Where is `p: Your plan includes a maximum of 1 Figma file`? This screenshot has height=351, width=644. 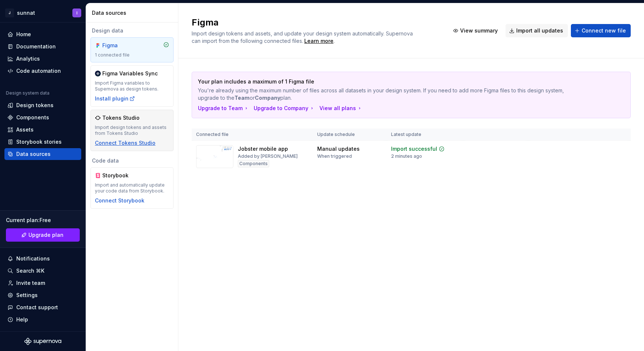
p: Your plan includes a maximum of 1 Figma file is located at coordinates (385, 82).